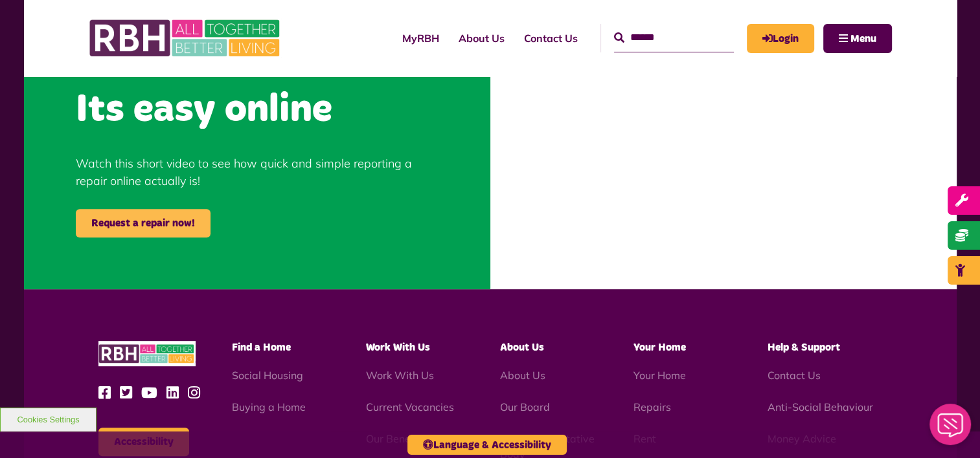 The height and width of the screenshot is (458, 980). What do you see at coordinates (673, 37) in the screenshot?
I see `input: Search` at bounding box center [673, 37].